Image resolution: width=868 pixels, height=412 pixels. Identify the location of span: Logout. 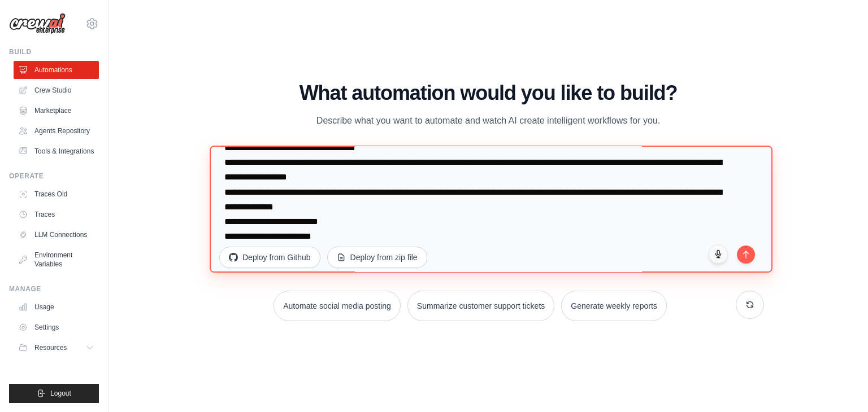
(61, 393).